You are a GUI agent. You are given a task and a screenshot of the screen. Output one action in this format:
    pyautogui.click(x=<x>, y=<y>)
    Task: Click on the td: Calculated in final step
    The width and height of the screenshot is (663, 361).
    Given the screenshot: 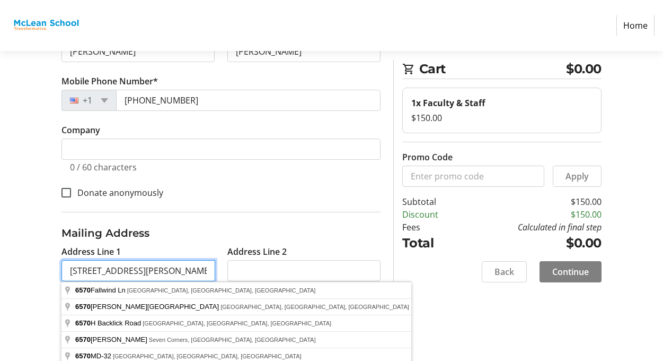 What is the action you would take?
    pyautogui.click(x=532, y=227)
    